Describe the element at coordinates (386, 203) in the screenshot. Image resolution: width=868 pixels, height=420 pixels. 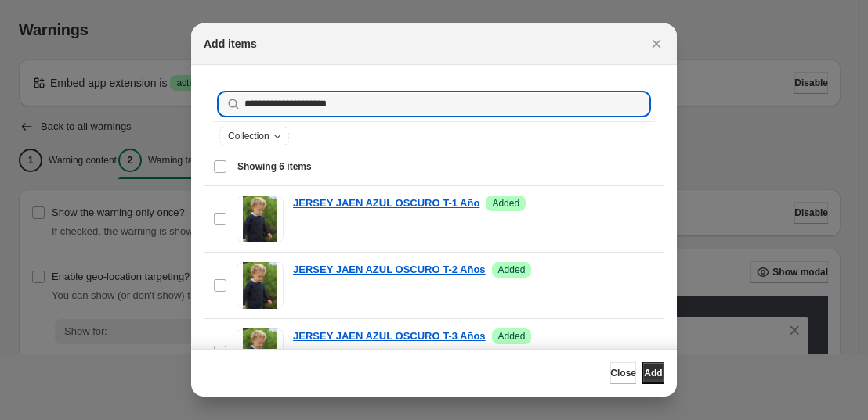
I see `p: JERSEY JAEN AZUL OSCURO T-1 Año` at that location.